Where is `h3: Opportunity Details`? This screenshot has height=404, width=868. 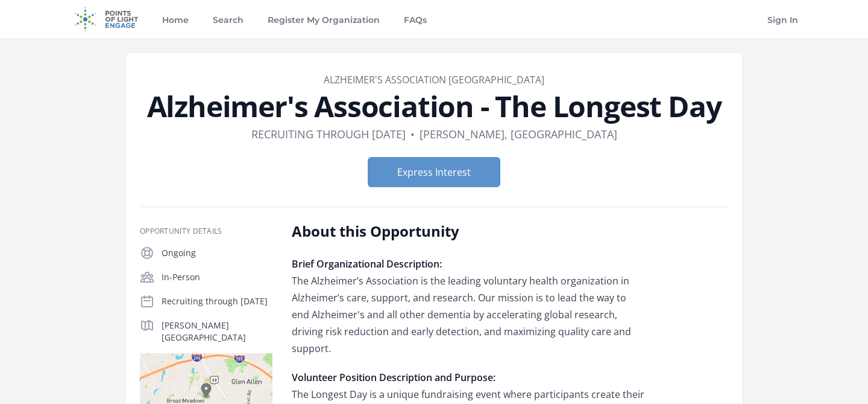 h3: Opportunity Details is located at coordinates (206, 231).